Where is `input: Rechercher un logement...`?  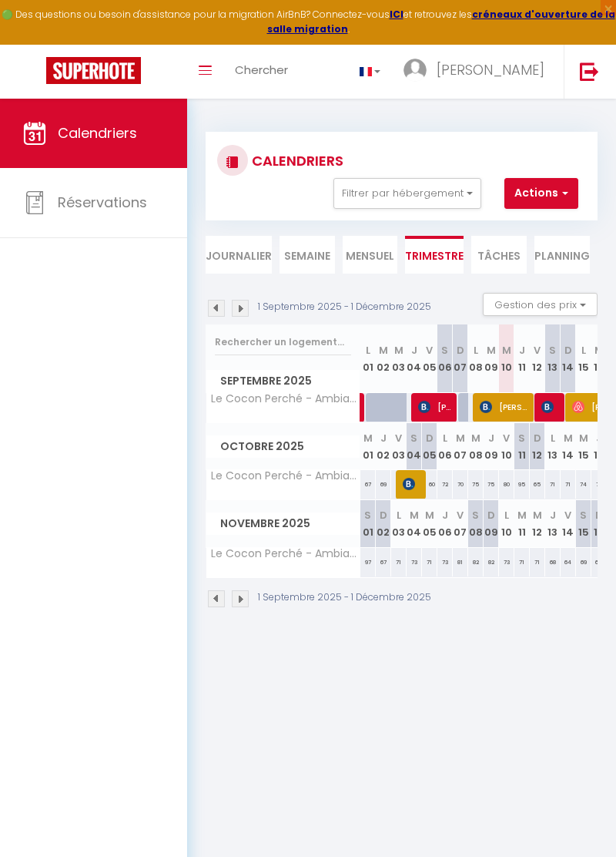
input: Rechercher un logement... is located at coordinates (283, 342).